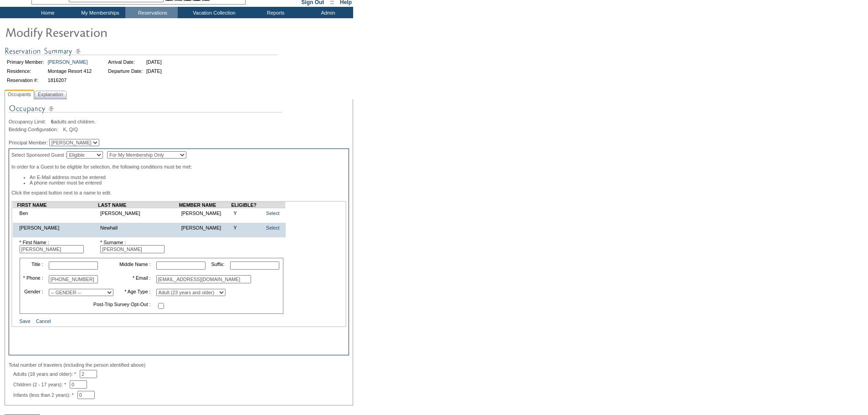 The width and height of the screenshot is (868, 415). Describe the element at coordinates (26, 62) in the screenshot. I see `td: Primary Member:` at that location.